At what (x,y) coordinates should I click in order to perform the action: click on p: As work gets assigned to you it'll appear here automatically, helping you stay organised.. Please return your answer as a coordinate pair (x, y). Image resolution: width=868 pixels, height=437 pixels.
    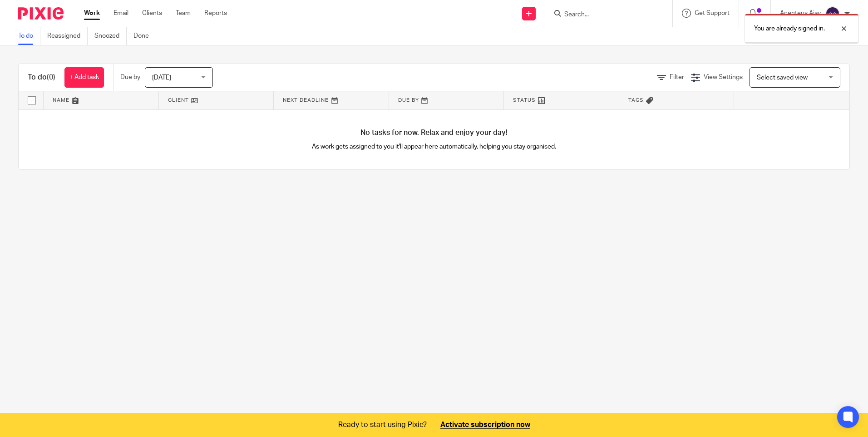
    Looking at the image, I should click on (434, 147).